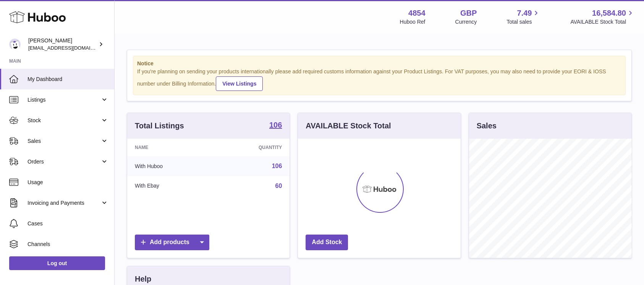 The image size is (644, 285). Describe the element at coordinates (64, 100) in the screenshot. I see `span: Listings` at that location.